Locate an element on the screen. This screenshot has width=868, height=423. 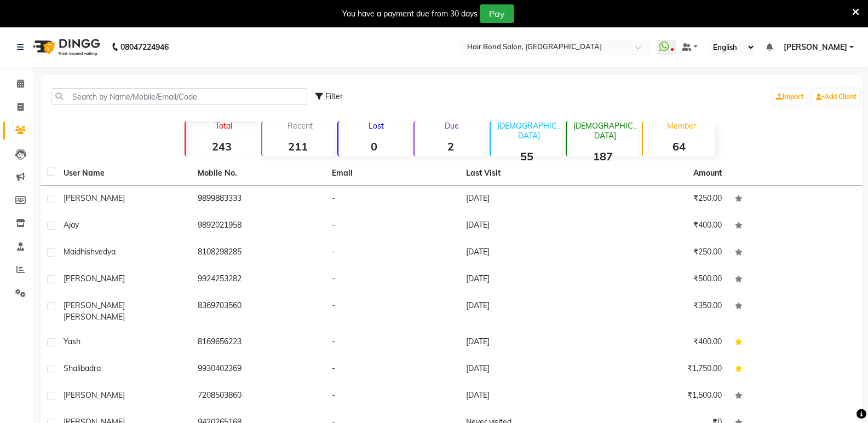
a: Add Client is located at coordinates (836, 97).